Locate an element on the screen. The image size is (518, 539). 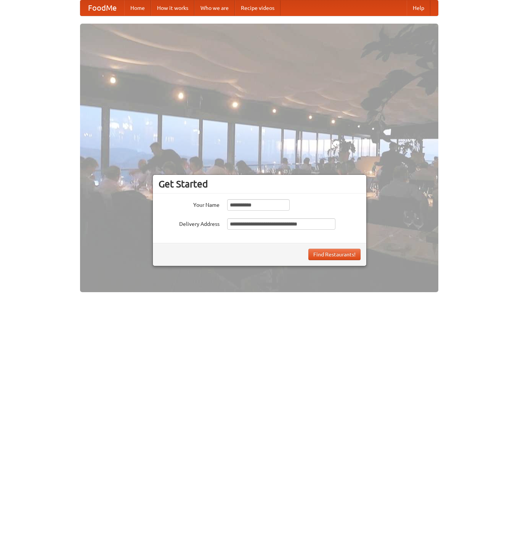
button: Find Restaurants! is located at coordinates (334, 255).